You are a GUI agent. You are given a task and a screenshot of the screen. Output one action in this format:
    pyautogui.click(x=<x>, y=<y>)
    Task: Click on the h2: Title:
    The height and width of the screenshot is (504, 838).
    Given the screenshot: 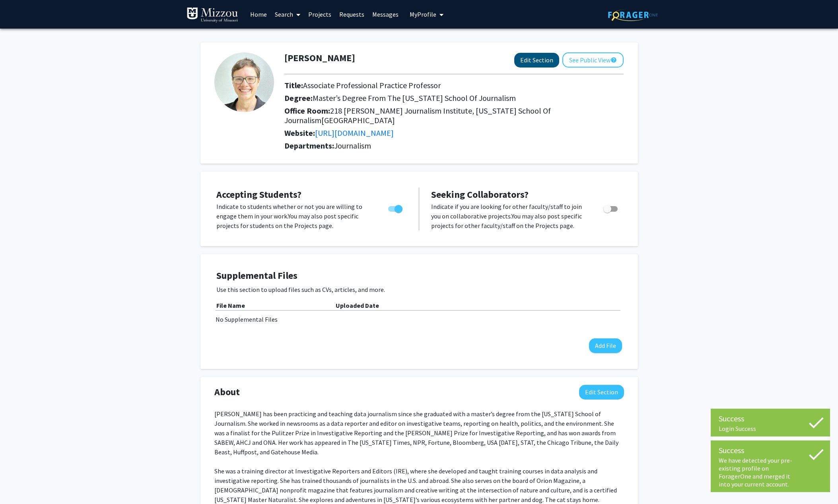 What is the action you would take?
    pyautogui.click(x=454, y=86)
    